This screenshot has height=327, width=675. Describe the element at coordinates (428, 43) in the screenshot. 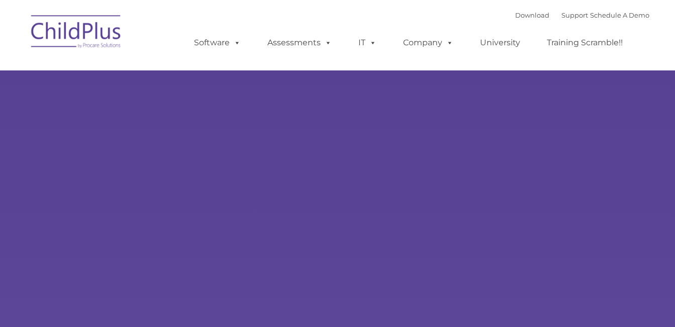

I see `a: Company` at that location.